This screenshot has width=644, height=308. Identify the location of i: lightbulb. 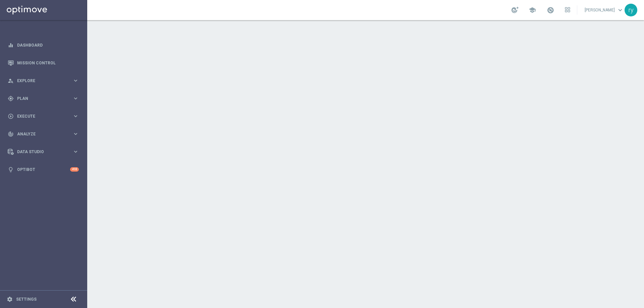
(11, 170).